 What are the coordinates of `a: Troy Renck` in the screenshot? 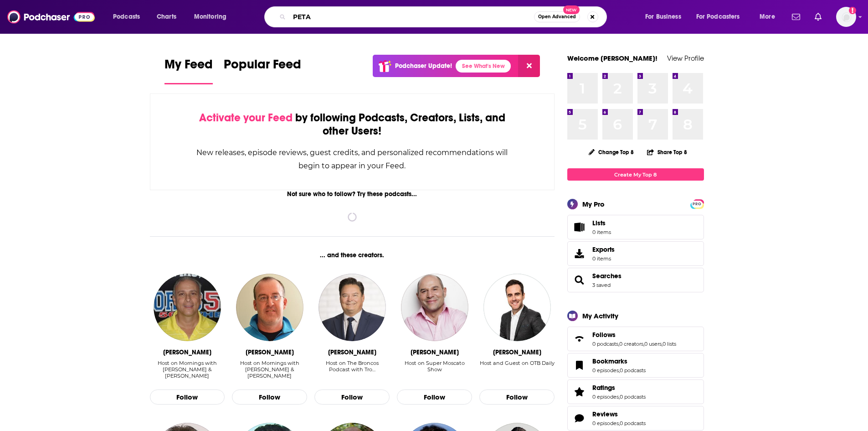 It's located at (352, 308).